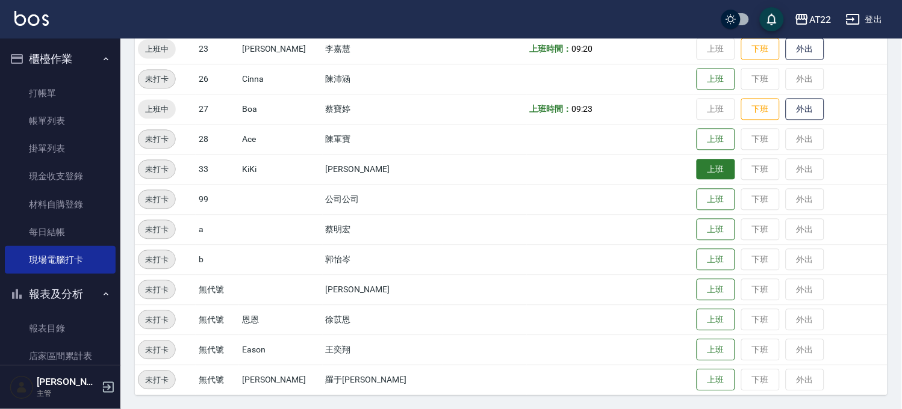  Describe the element at coordinates (281, 139) in the screenshot. I see `td: Ace` at that location.